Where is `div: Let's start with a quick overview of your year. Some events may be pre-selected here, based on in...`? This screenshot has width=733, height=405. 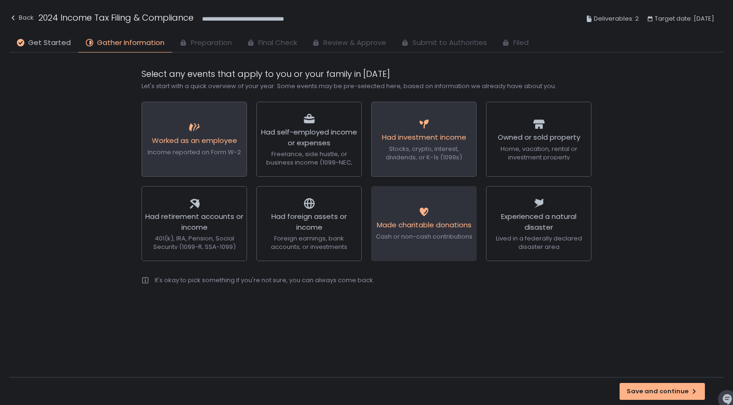 div: Let's start with a quick overview of your year. Some events may be pre-selected here, based on in... is located at coordinates (366, 86).